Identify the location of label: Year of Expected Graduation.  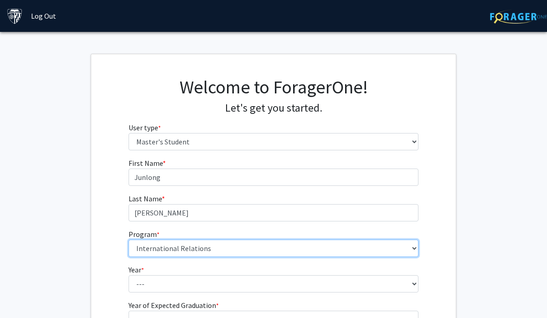
(174, 305).